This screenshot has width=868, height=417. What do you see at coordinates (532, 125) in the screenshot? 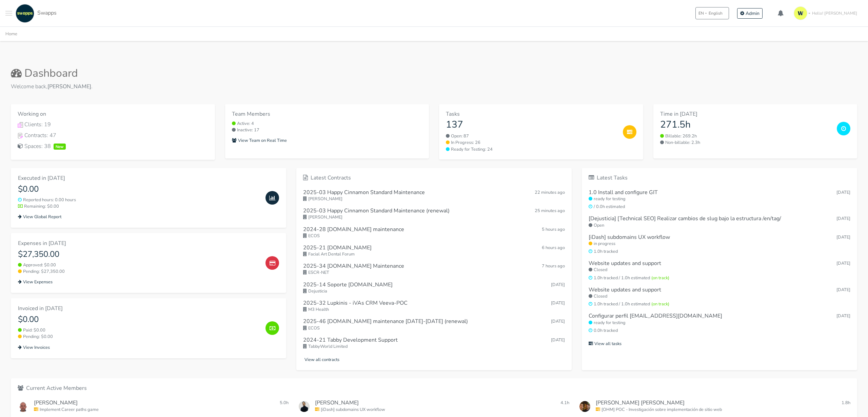
I see `h3: 137` at bounding box center [532, 125].